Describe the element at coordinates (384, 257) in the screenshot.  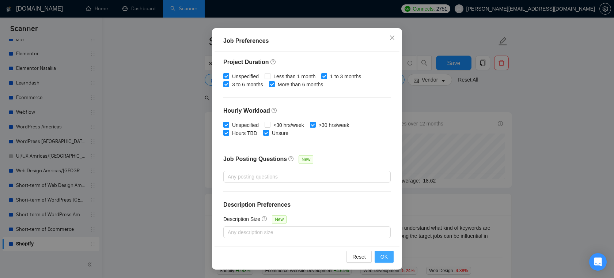
I see `span: OK` at that location.